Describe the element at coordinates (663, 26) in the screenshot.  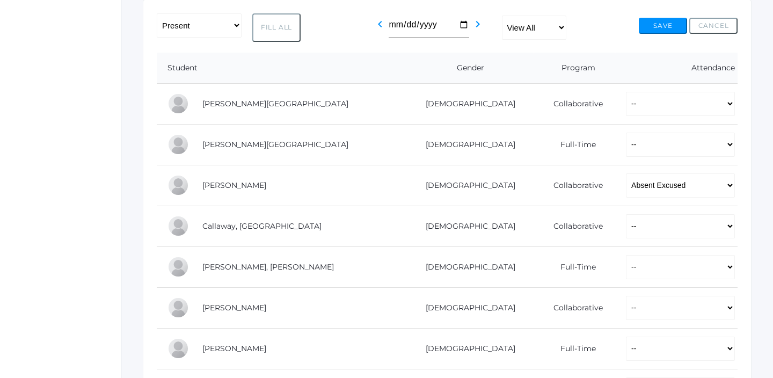
I see `button: Save` at that location.